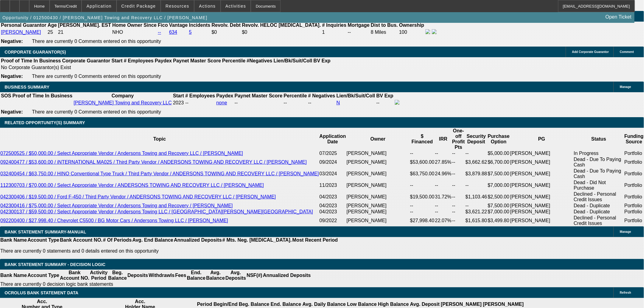  What do you see at coordinates (84, 32) in the screenshot?
I see `td: 21` at bounding box center [84, 32].